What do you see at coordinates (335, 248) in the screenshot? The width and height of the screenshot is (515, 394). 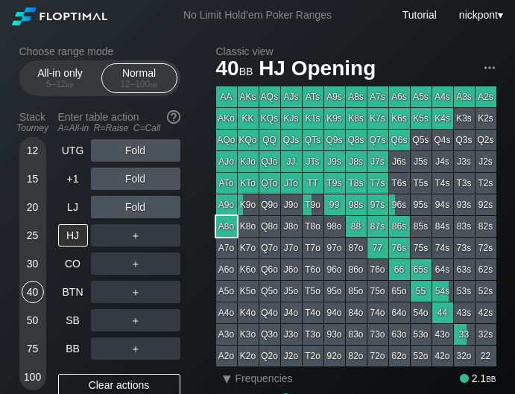 I see `div: 97o` at bounding box center [335, 248].